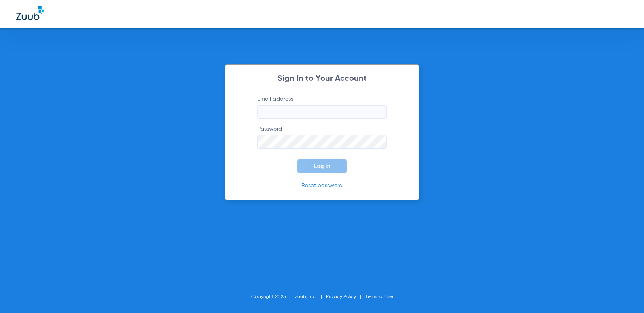 The height and width of the screenshot is (313, 644). Describe the element at coordinates (379, 297) in the screenshot. I see `a: Terms of Use` at that location.